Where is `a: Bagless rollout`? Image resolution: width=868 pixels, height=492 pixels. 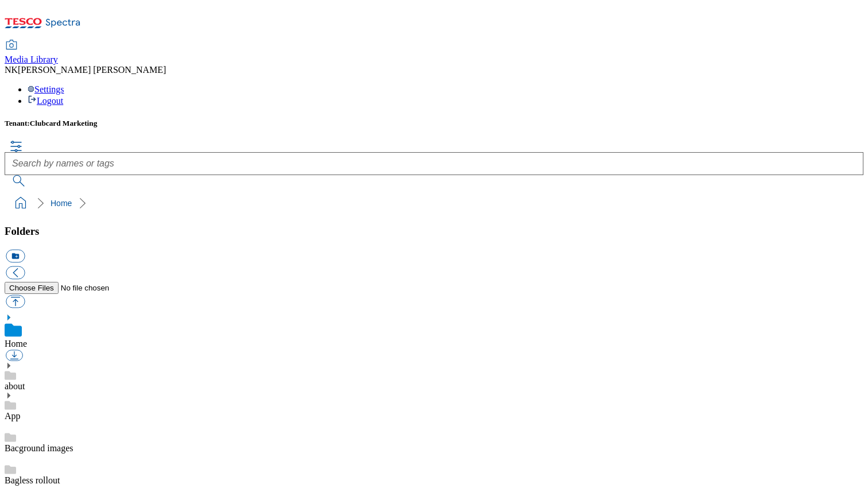 a: Bagless rollout is located at coordinates (32, 480).